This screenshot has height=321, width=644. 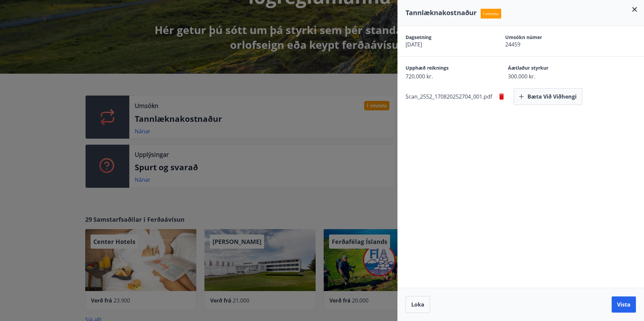 What do you see at coordinates (417, 305) in the screenshot?
I see `button: Loka` at bounding box center [417, 305].